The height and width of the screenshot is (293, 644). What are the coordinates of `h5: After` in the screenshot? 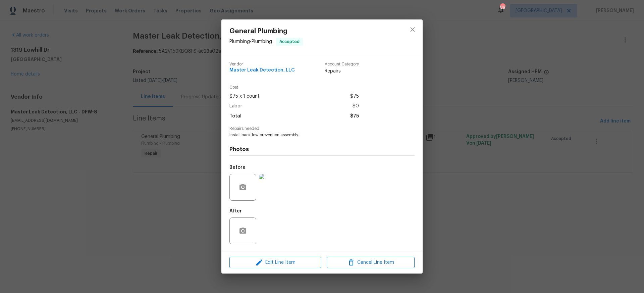 It's located at (235, 211).